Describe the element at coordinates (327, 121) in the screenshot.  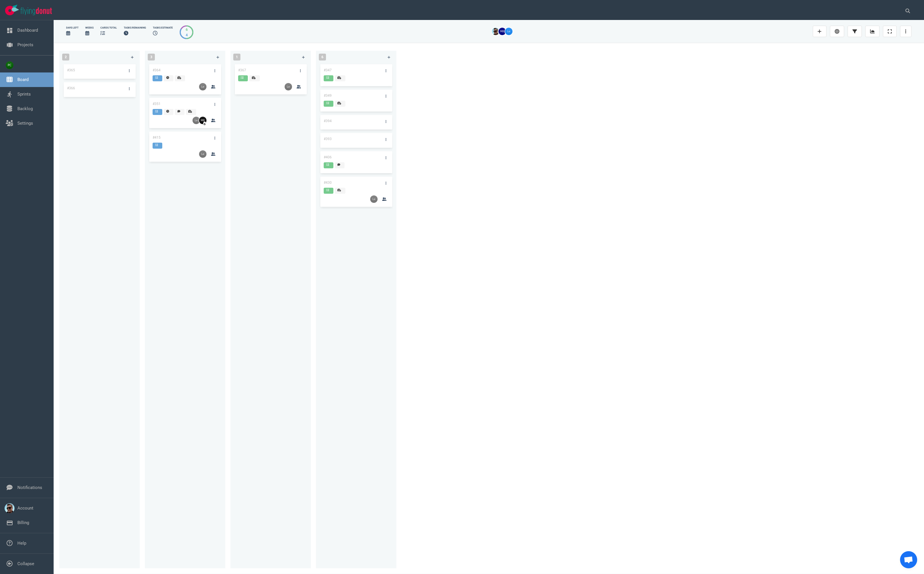
I see `a: #394` at that location.